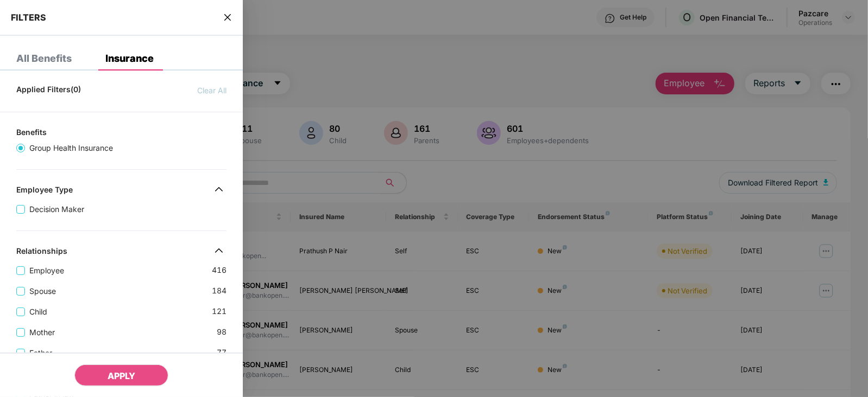 The height and width of the screenshot is (397, 868). I want to click on div: Relationships, so click(42, 253).